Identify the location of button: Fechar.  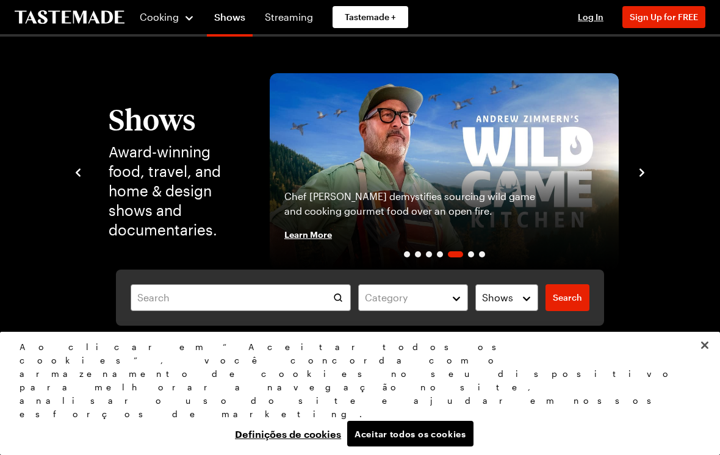
(705, 345).